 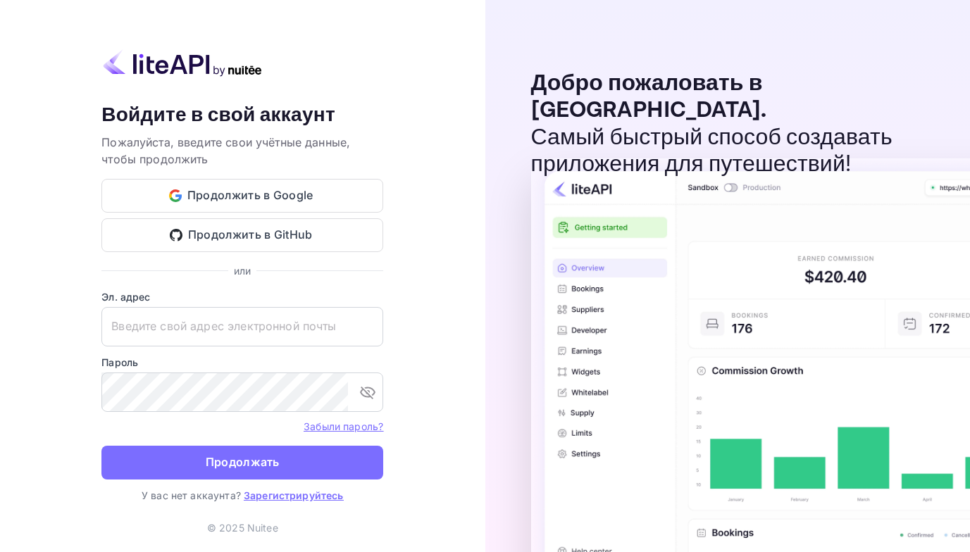 I want to click on ya-tr-span: или, so click(x=242, y=271).